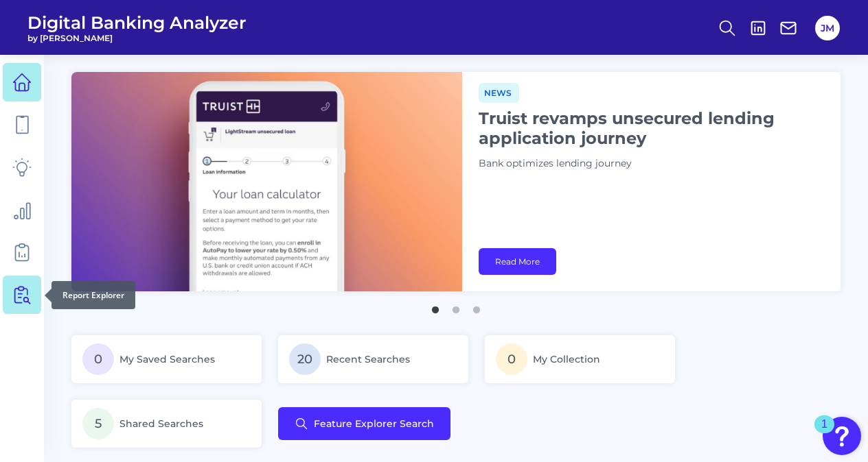  Describe the element at coordinates (498, 92) in the screenshot. I see `a: News` at that location.